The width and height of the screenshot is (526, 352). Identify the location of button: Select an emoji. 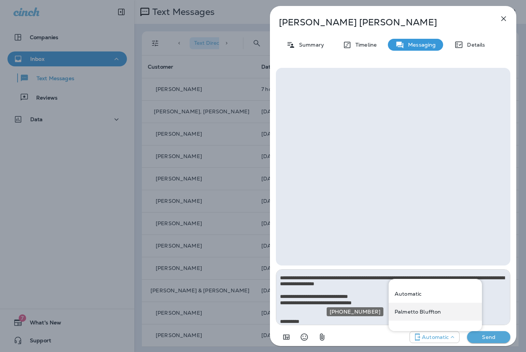
(304, 337).